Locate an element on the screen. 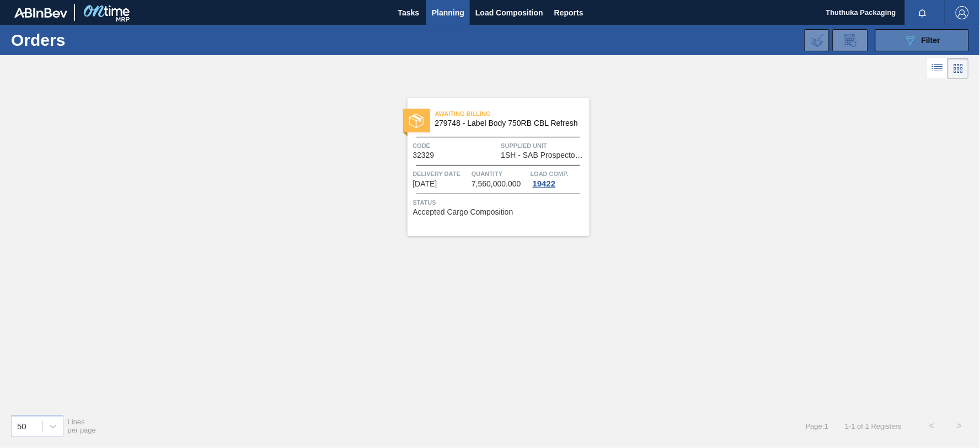 This screenshot has height=448, width=980. span: Awaiting Billing is located at coordinates (513, 114).